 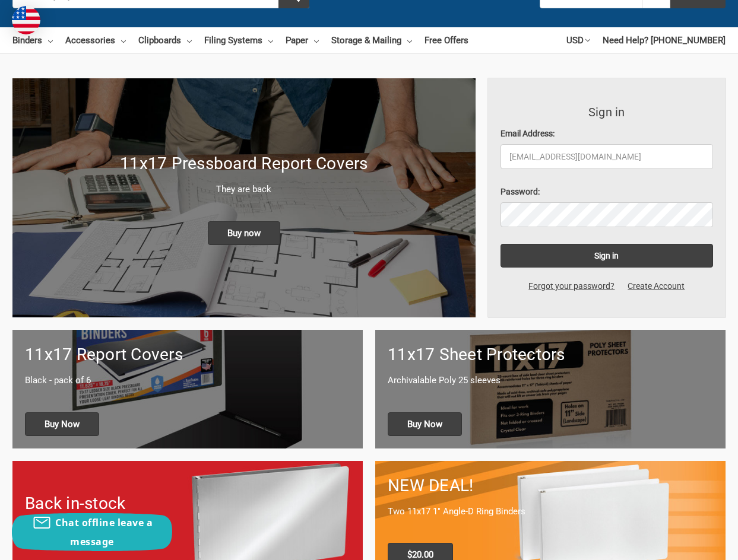 I want to click on label: Password:, so click(x=606, y=191).